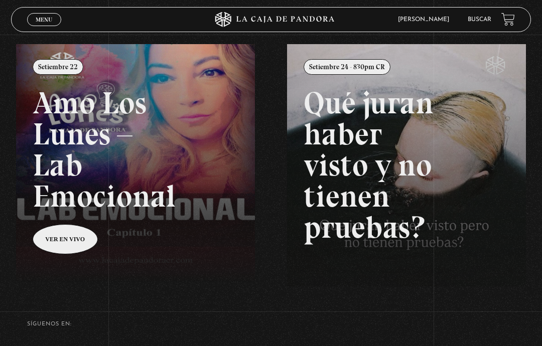 The width and height of the screenshot is (542, 346). I want to click on h4: SÍguenos en:, so click(271, 324).